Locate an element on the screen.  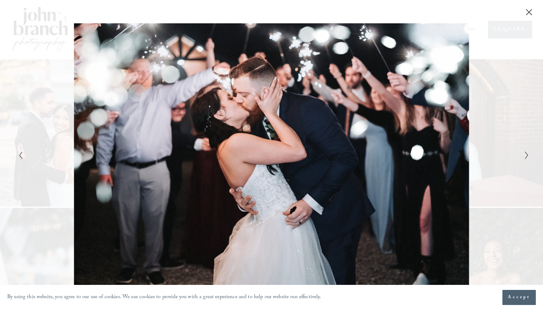
button: Close is located at coordinates (529, 12).